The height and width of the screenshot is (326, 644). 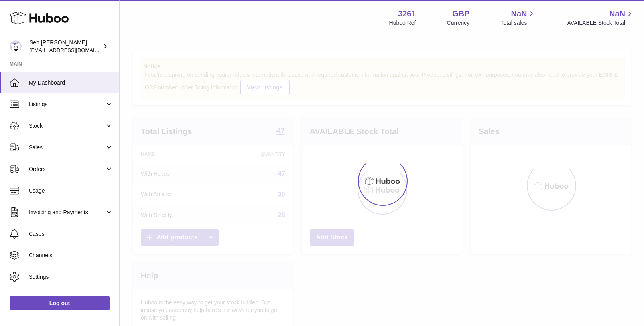 I want to click on span: Invoicing and Payments, so click(x=67, y=212).